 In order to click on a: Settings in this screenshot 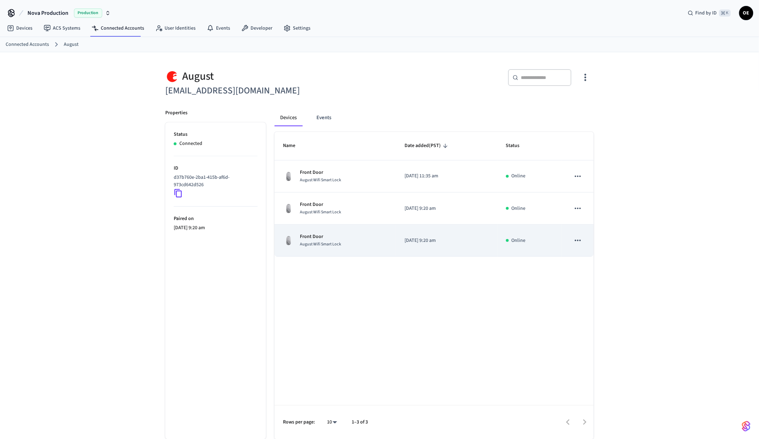, I will do `click(297, 28)`.